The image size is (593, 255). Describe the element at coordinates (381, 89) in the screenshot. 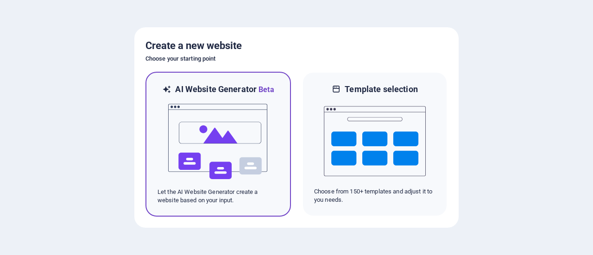

I see `h6: Template selection` at that location.